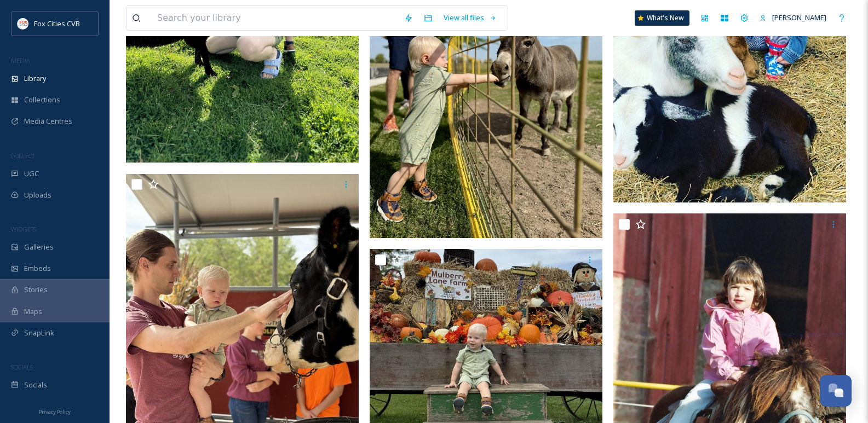  Describe the element at coordinates (57, 23) in the screenshot. I see `span: Fox Cities CVB` at that location.